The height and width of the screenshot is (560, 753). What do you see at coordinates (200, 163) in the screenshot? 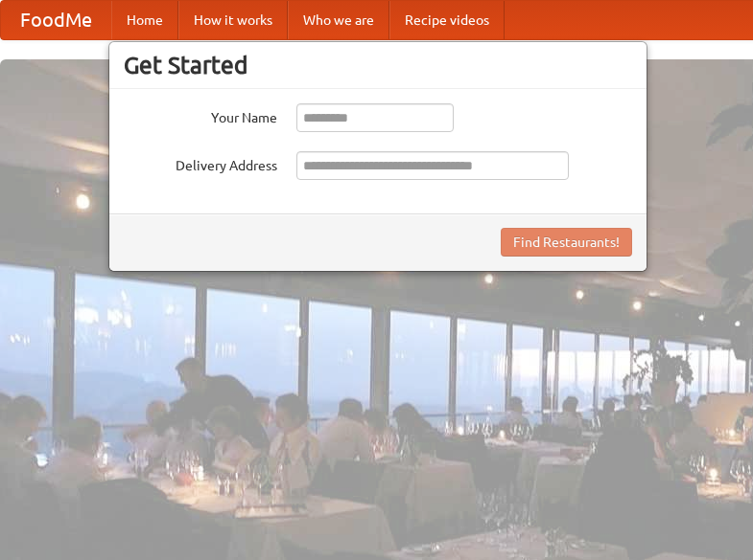
I see `label: Delivery Address` at bounding box center [200, 163].